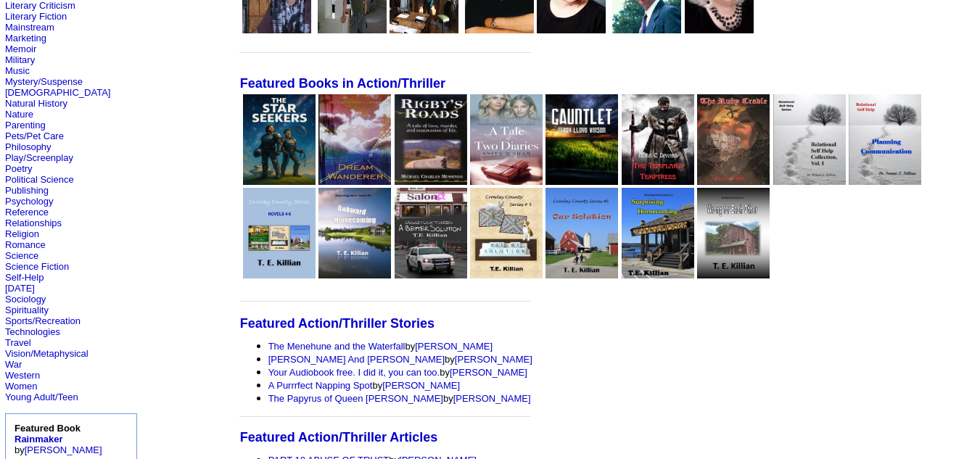  What do you see at coordinates (733, 181) in the screenshot?
I see `a: The Ruby Cradle` at bounding box center [733, 181].